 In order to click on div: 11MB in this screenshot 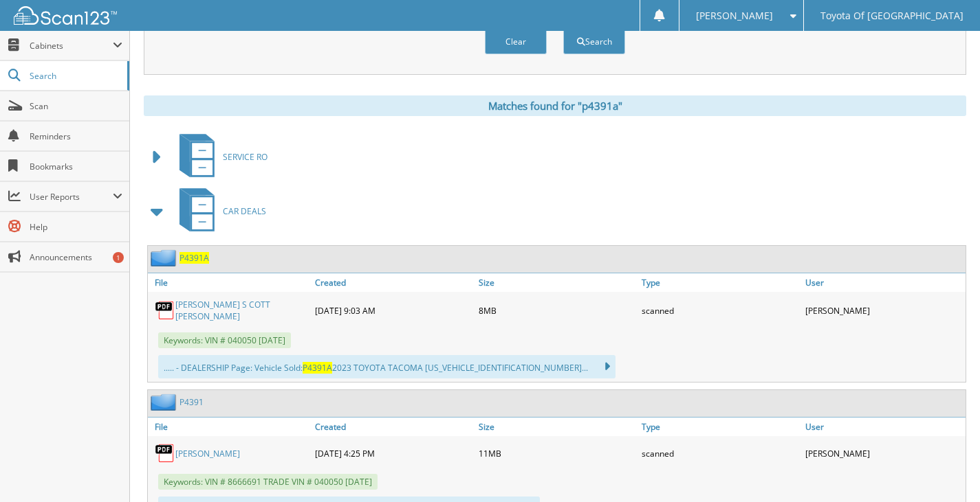, I will do `click(557, 454)`.